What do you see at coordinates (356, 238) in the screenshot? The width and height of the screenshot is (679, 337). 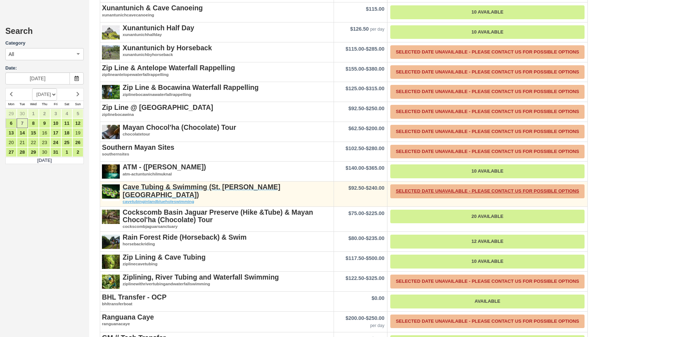 I see `span: $80.00` at bounding box center [356, 238].